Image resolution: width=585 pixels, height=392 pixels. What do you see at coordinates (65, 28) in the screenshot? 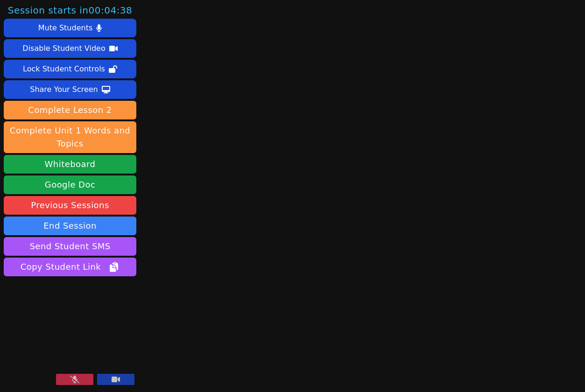
I see `div: Mute Students` at bounding box center [65, 28].